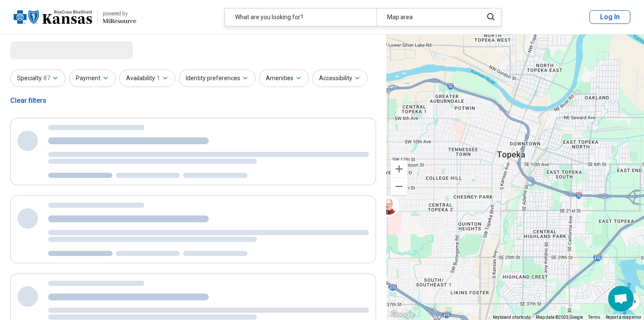  What do you see at coordinates (610, 17) in the screenshot?
I see `button: Log In` at bounding box center [610, 17].